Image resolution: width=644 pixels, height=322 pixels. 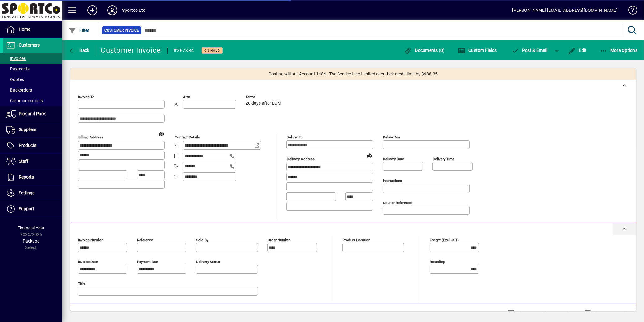 What do you see at coordinates (425, 51) in the screenshot?
I see `button: Documents (0)` at bounding box center [425, 51].